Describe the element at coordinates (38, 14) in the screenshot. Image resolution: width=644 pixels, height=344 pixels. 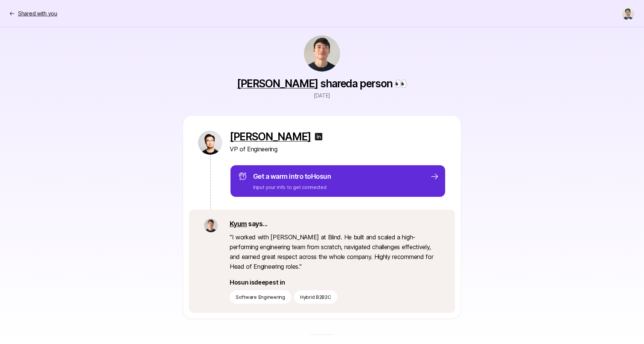
I see `p: Shared with you` at that location.